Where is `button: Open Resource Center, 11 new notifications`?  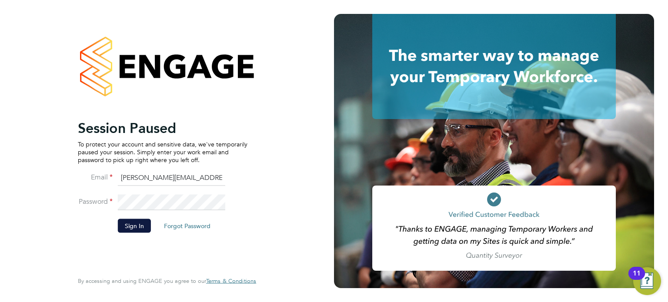 button: Open Resource Center, 11 new notifications is located at coordinates (647, 281).